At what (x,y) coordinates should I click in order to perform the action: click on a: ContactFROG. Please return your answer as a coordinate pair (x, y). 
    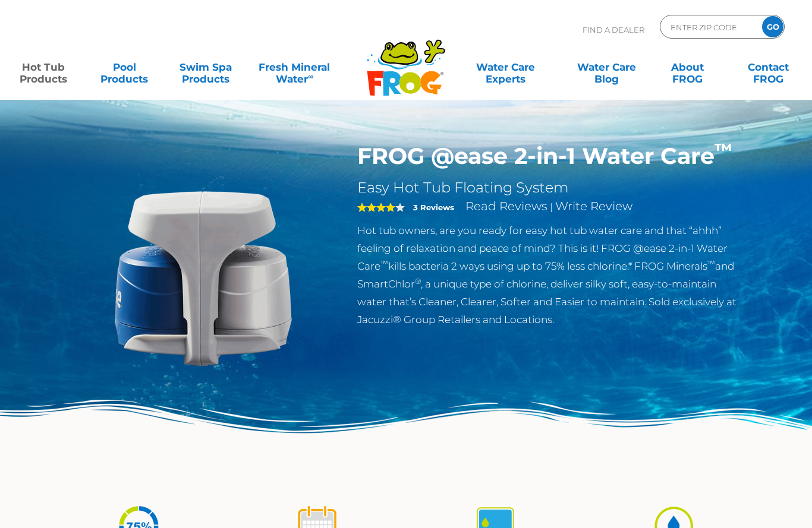
    Looking at the image, I should click on (768, 67).